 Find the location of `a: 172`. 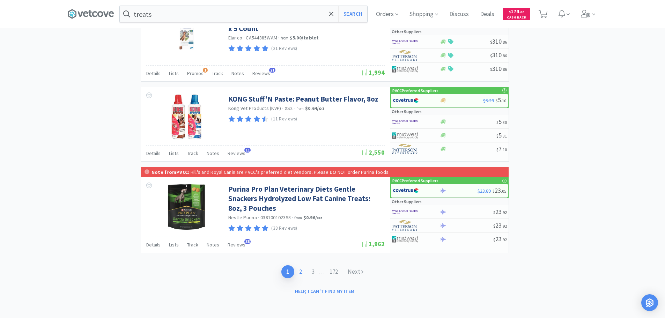

a: 172 is located at coordinates (334, 272).